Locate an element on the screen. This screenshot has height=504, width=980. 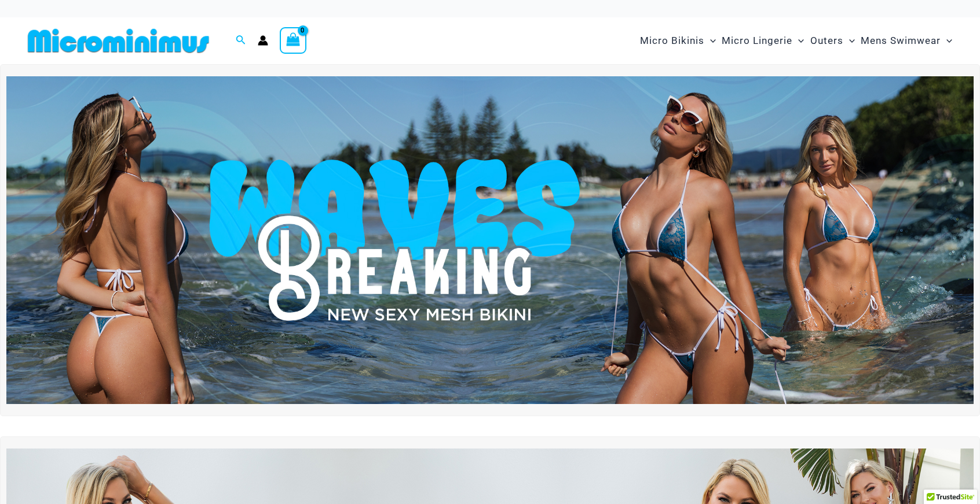
a: Mens SwimwearMenu ToggleMenu Toggle is located at coordinates (906, 41).